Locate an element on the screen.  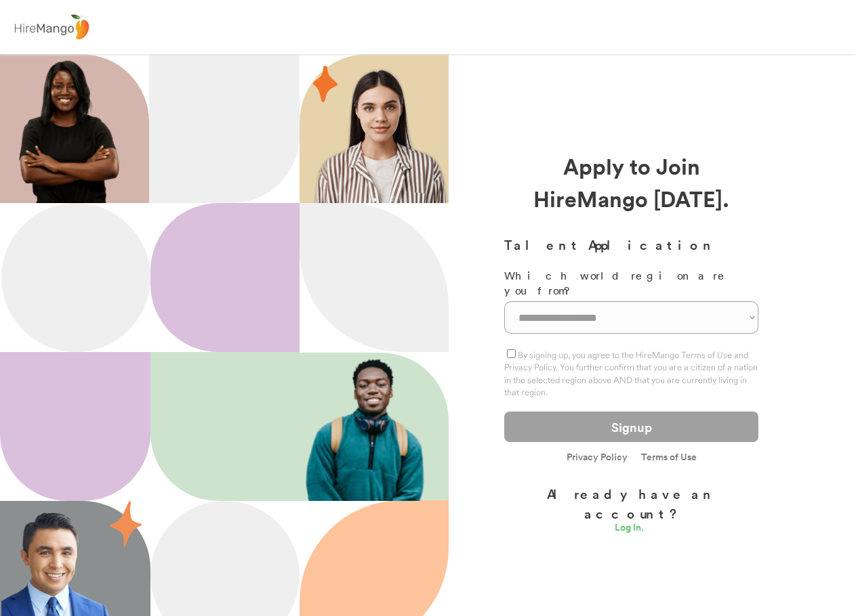
img: 202x218.png is located at coordinates (369, 427).